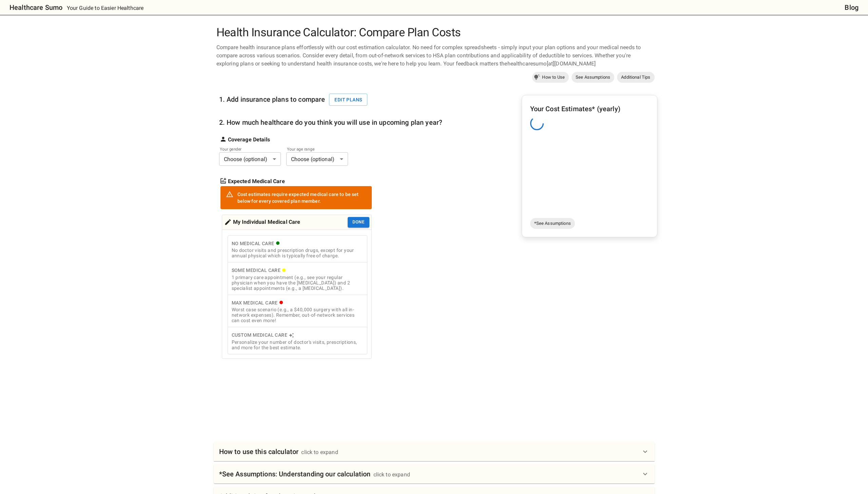 The width and height of the screenshot is (868, 494). Describe the element at coordinates (249, 139) in the screenshot. I see `strong: Coverage Details` at that location.